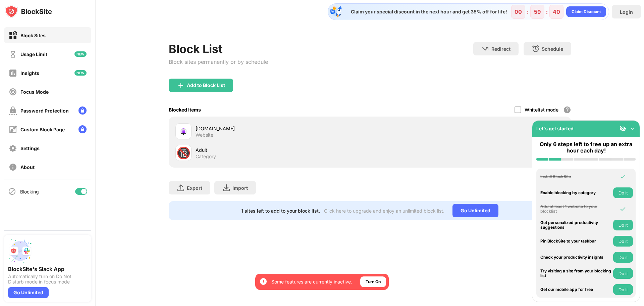  What do you see at coordinates (554, 128) in the screenshot?
I see `div: Let's get started` at bounding box center [554, 128].